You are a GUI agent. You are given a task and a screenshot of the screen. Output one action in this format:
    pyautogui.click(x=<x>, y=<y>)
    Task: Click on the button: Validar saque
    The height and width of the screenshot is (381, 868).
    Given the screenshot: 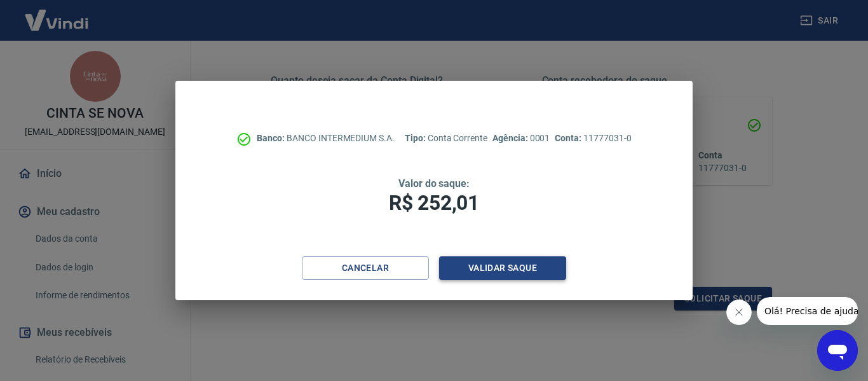 What is the action you would take?
    pyautogui.click(x=503, y=268)
    